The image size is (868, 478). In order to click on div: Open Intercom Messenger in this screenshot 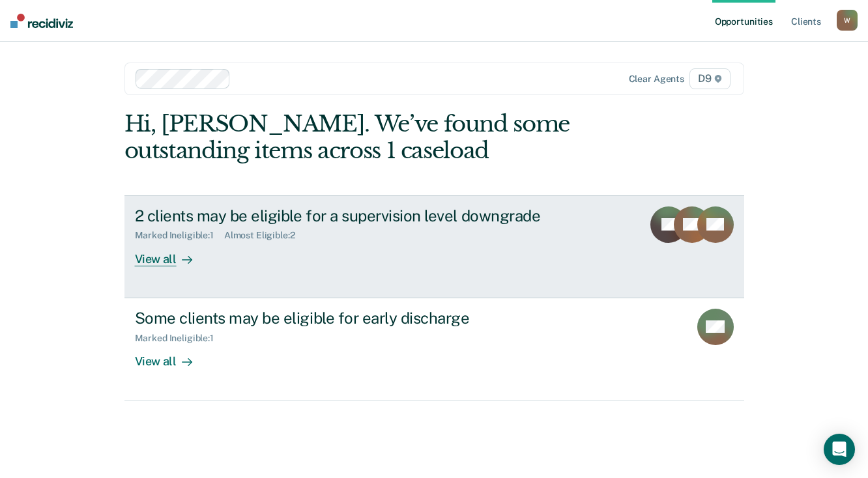, I will do `click(839, 449)`.